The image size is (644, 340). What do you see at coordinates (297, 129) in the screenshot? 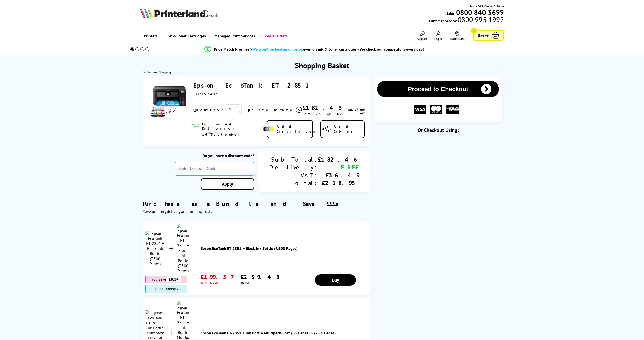
I see `span: Add Cartridges` at bounding box center [297, 129].